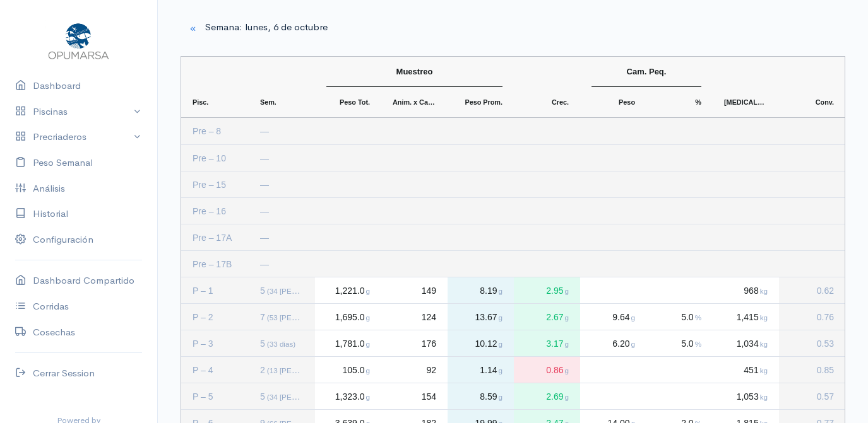 Image resolution: width=868 pixels, height=423 pixels. What do you see at coordinates (214, 238) in the screenshot?
I see `div: Pre – 17A` at bounding box center [214, 238].